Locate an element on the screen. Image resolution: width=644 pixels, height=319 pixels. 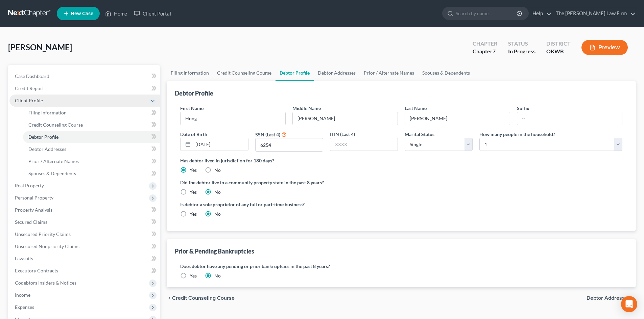
span: New Case is located at coordinates (82, 14).